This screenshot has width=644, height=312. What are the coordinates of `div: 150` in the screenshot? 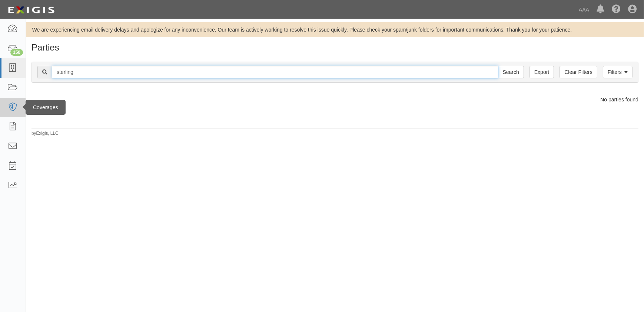 It's located at (17, 52).